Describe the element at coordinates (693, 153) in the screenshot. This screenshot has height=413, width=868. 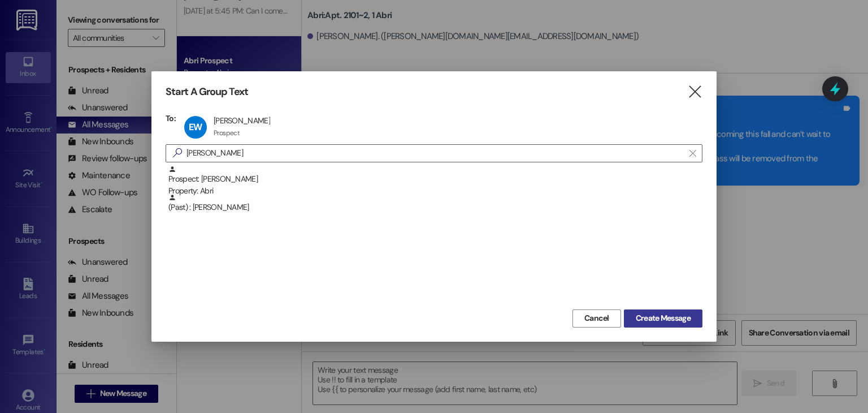
I see `button: Clear text` at that location.